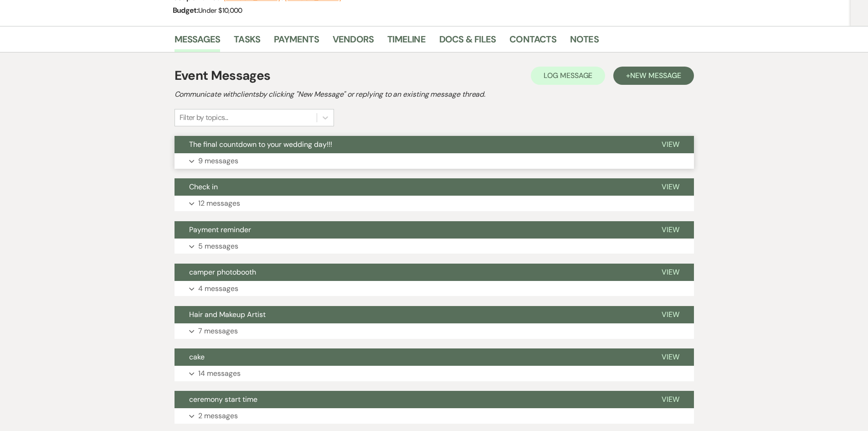 This screenshot has width=868, height=431. Describe the element at coordinates (219, 203) in the screenshot. I see `p: 12 messages` at that location.